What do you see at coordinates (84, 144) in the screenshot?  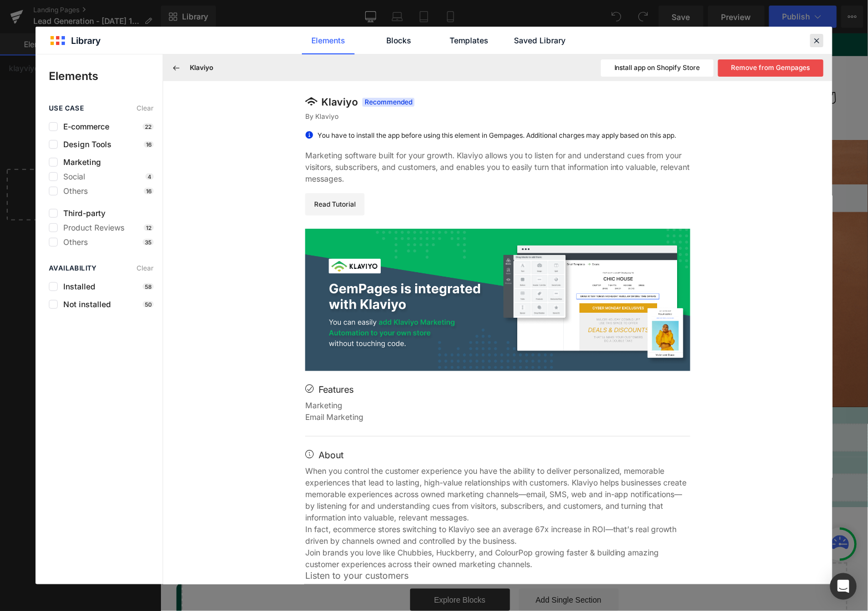 I see `span: Design Tools` at bounding box center [84, 144].